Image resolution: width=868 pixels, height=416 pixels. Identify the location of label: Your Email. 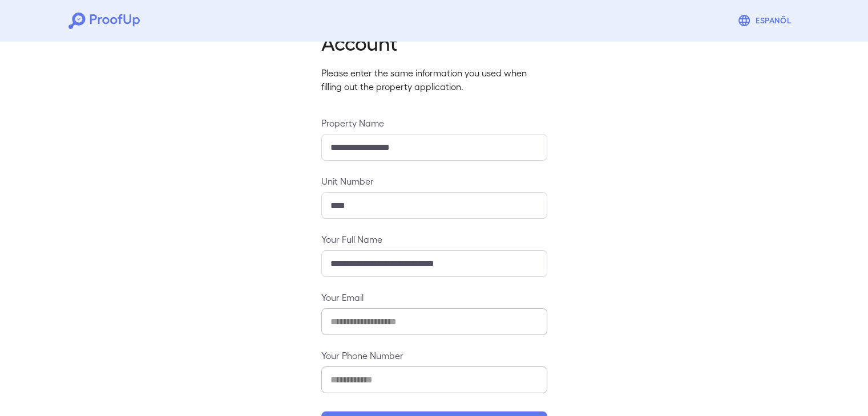
(434, 297).